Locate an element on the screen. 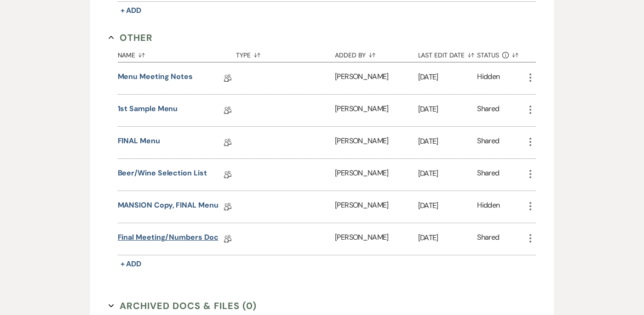  a: Menu Meeting Notes is located at coordinates (156, 78).